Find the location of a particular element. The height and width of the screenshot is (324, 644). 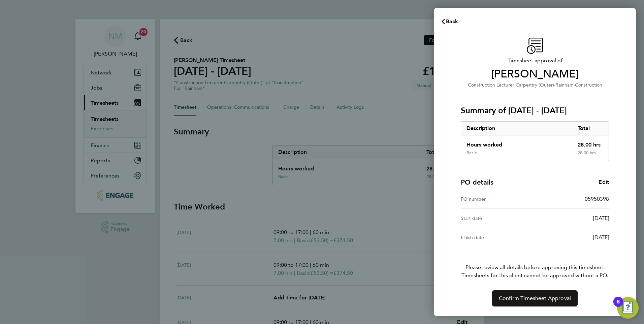

div: Start date is located at coordinates (498, 218).